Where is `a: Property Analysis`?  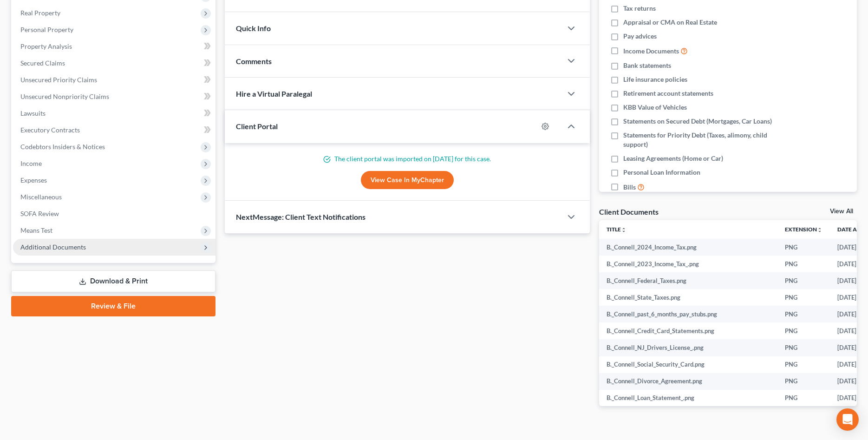 a: Property Analysis is located at coordinates (114, 46).